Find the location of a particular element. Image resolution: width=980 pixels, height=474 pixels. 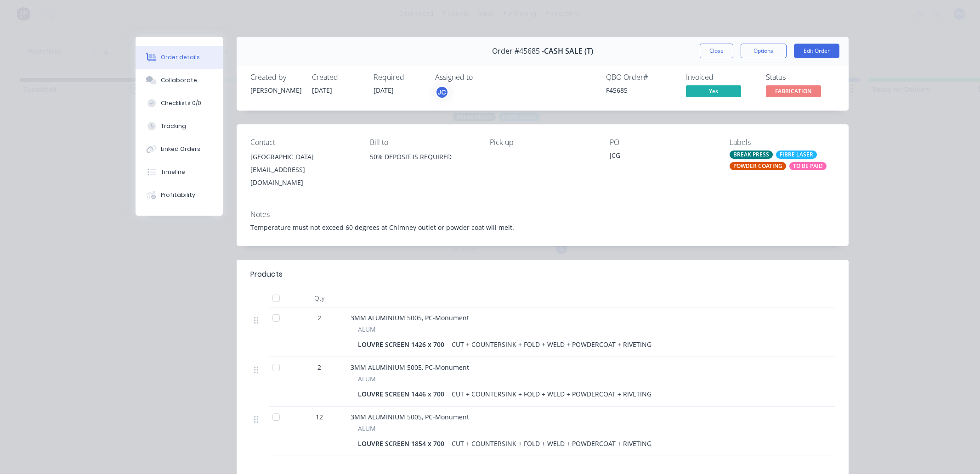

div: Created is located at coordinates (337, 77).